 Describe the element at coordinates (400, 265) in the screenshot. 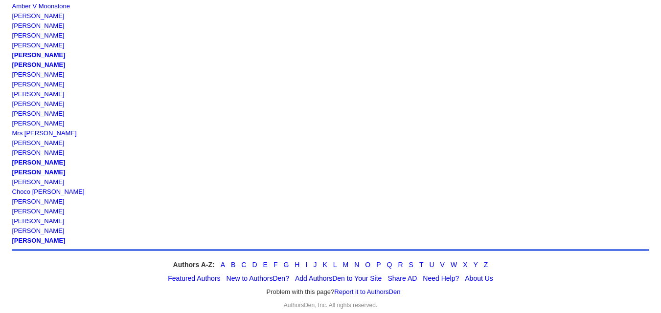

I see `a: R` at that location.